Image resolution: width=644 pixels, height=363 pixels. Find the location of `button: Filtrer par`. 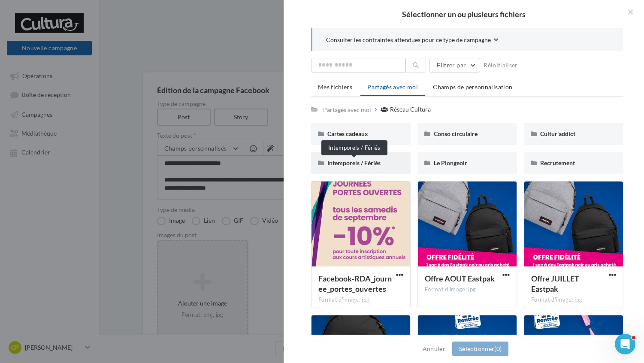

button: Filtrer par is located at coordinates (455, 65).